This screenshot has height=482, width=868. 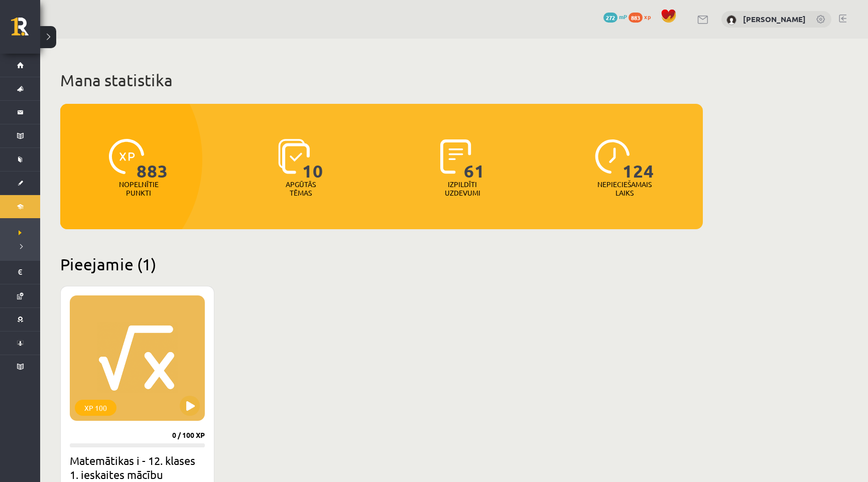 What do you see at coordinates (26, 30) in the screenshot?
I see `a: Rīgas 1. Tālmācības vidusskola` at bounding box center [26, 30].